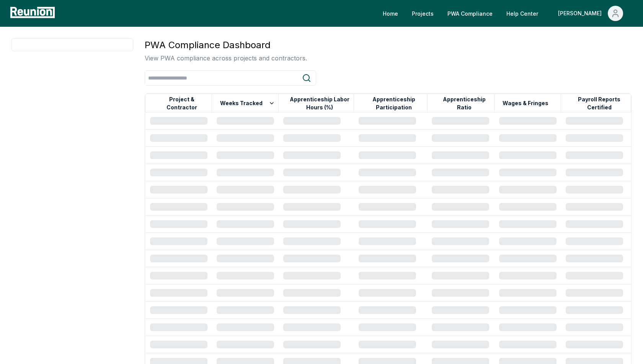 Image resolution: width=643 pixels, height=364 pixels. What do you see at coordinates (247, 104) in the screenshot?
I see `button: Weeks Tracked` at bounding box center [247, 104].